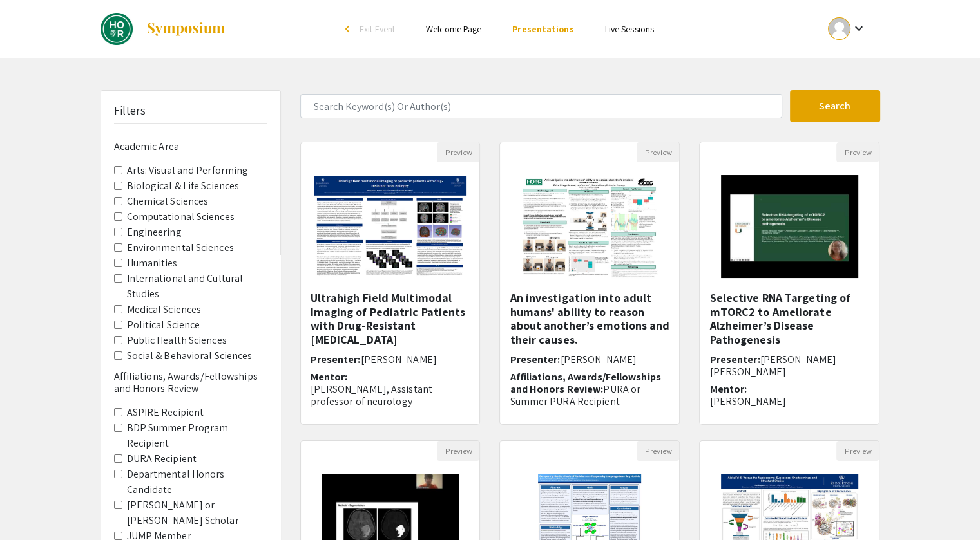 This screenshot has height=540, width=980. What do you see at coordinates (164, 309) in the screenshot?
I see `label: Medical Sciences` at bounding box center [164, 309].